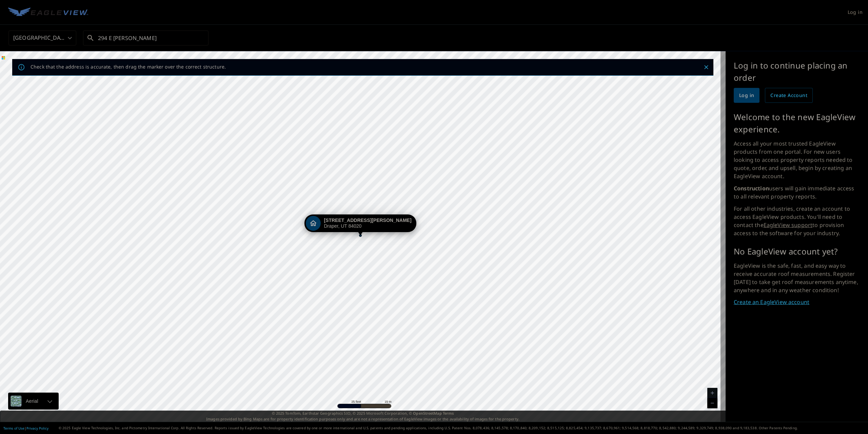  Describe the element at coordinates (462, 428) in the screenshot. I see `p: © 2025 Eagle View Technologies, Inc. and Pictometry International Corp. All Rights Reserved. Repo...` at that location.